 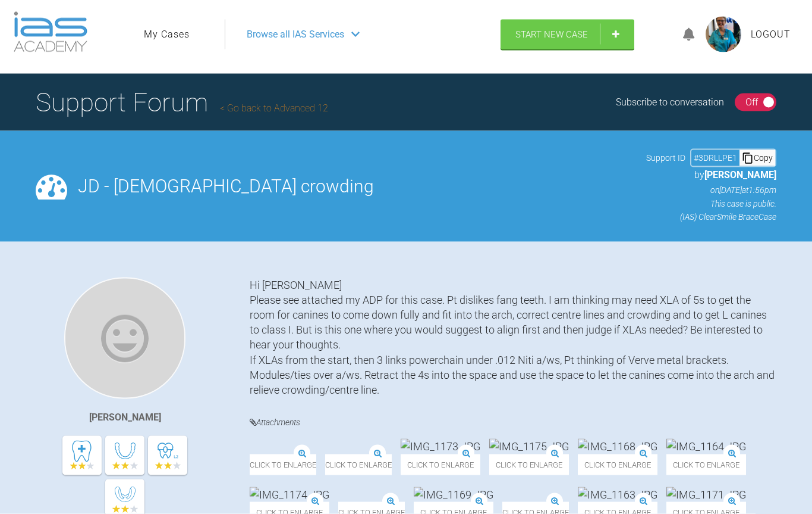 I want to click on p: This case is public., so click(x=711, y=203).